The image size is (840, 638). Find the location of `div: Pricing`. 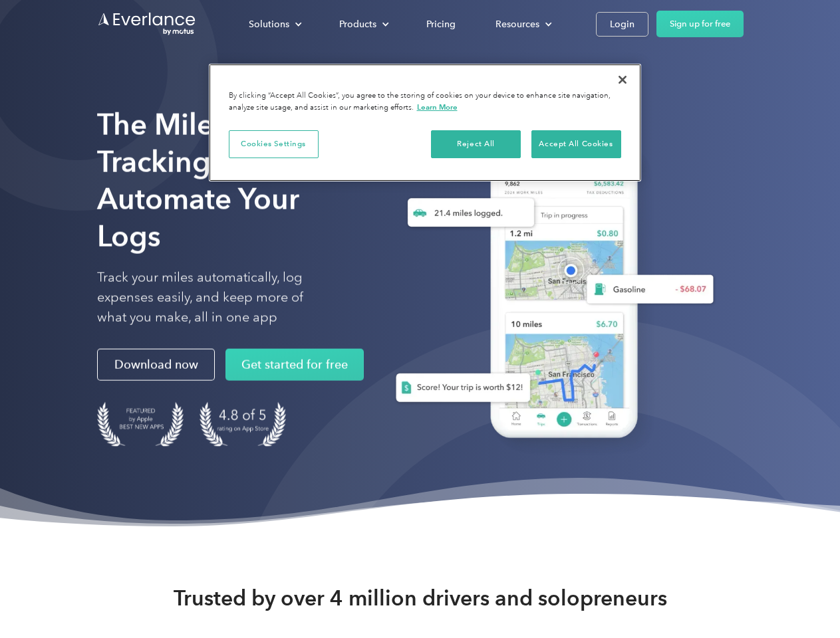

div: Pricing is located at coordinates (441, 24).